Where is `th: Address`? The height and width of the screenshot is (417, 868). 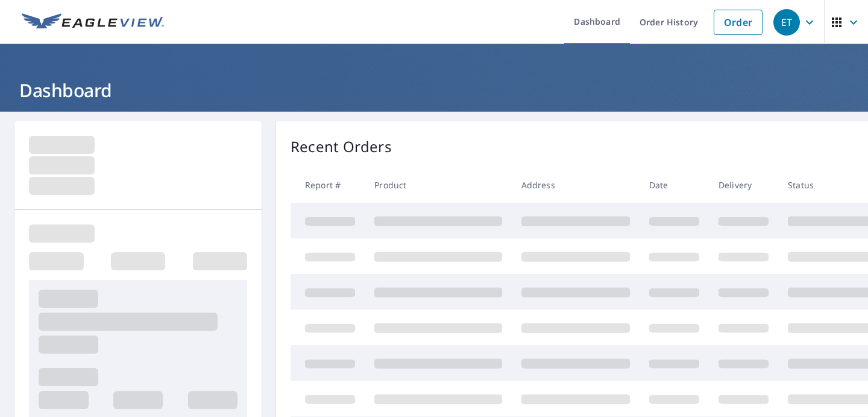
th: Address is located at coordinates (575, 185).